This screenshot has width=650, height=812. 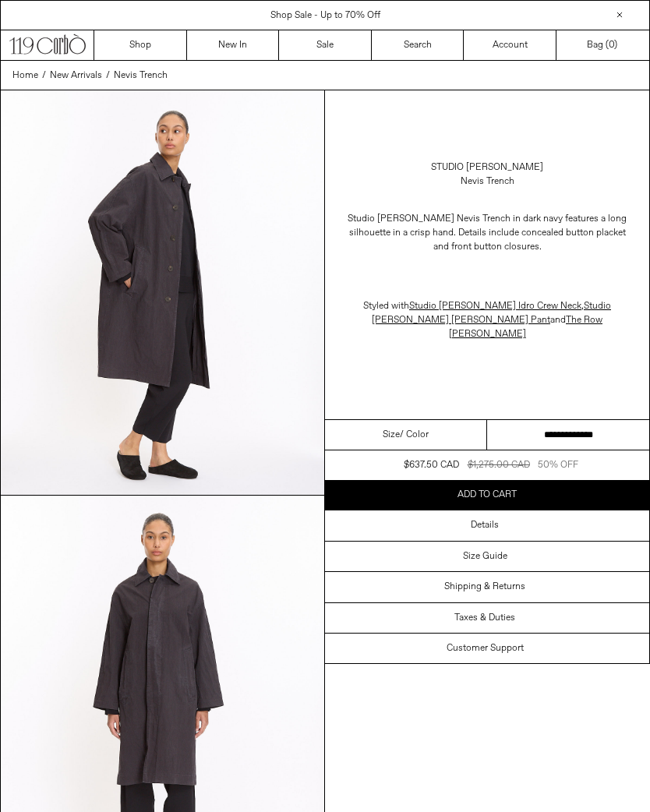 I want to click on span: Size, so click(x=391, y=435).